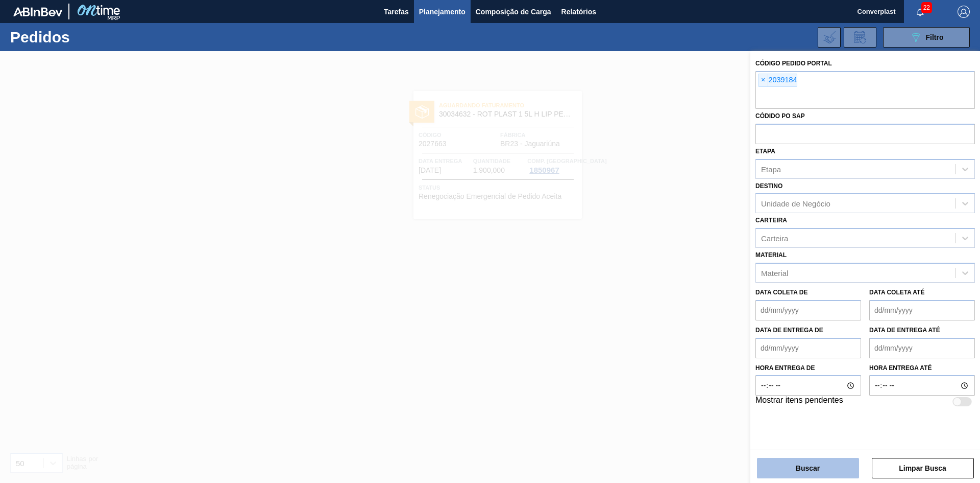  Describe the element at coordinates (778, 80) in the screenshot. I see `div: 2039184` at that location.